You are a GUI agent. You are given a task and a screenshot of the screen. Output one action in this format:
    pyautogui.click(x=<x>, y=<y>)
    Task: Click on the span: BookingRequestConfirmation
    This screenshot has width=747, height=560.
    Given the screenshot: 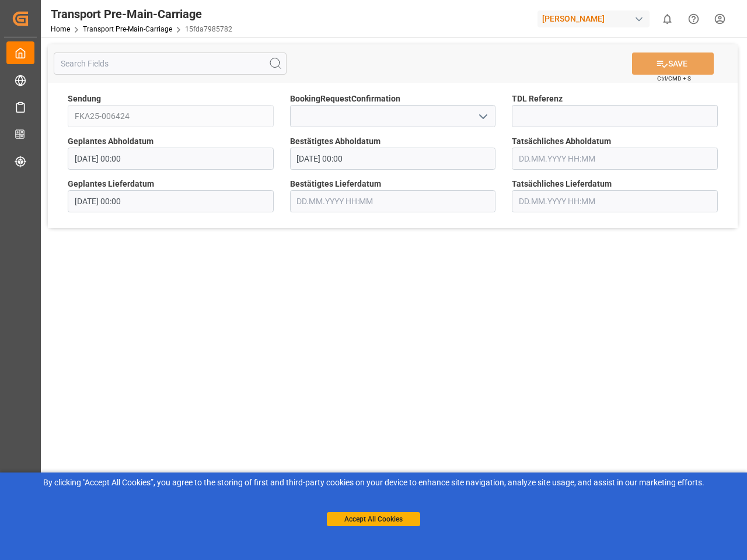 What is the action you would take?
    pyautogui.click(x=344, y=99)
    